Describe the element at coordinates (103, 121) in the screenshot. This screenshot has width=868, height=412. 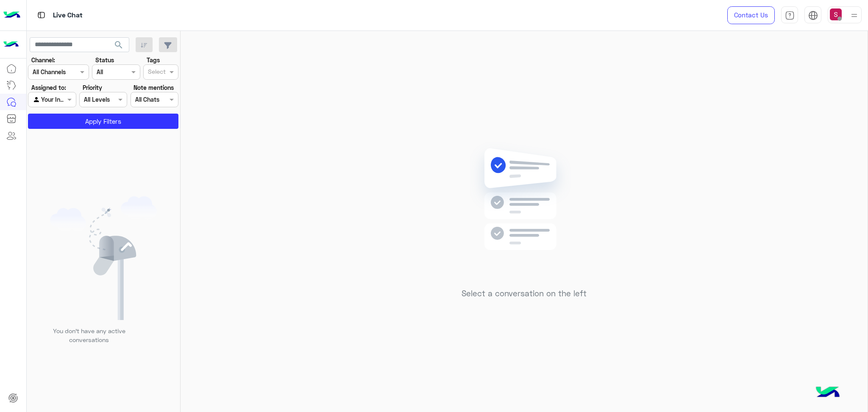
I see `button: Apply Filters` at that location.